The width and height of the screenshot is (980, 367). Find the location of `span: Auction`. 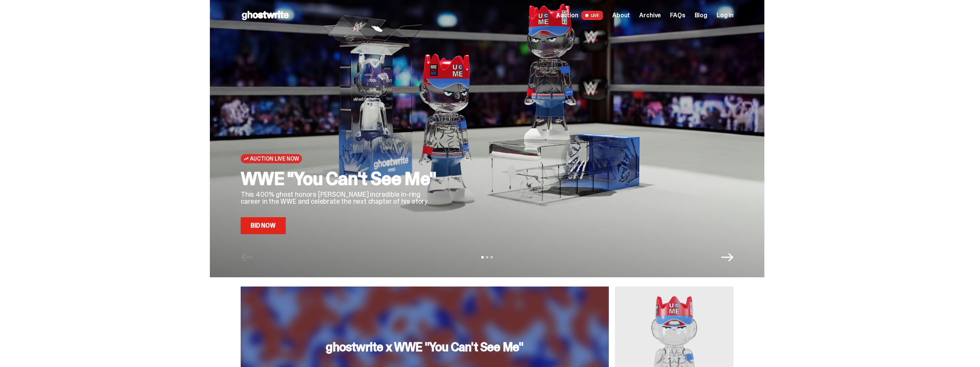

span: Auction is located at coordinates (567, 16).